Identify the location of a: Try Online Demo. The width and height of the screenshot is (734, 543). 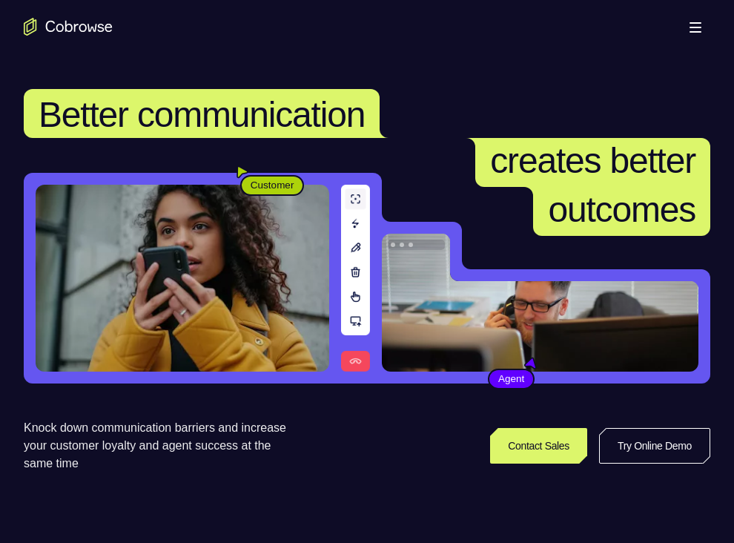
(655, 446).